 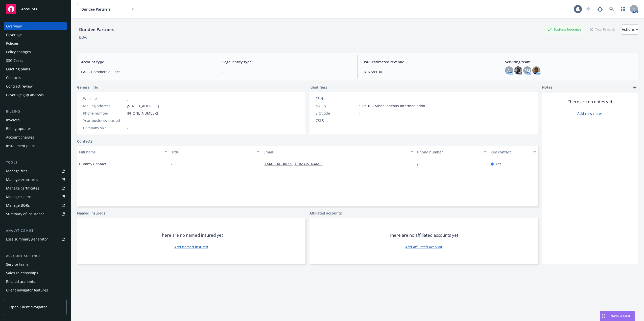 What do you see at coordinates (104, 106) in the screenshot?
I see `div: Mailing address` at bounding box center [104, 106].